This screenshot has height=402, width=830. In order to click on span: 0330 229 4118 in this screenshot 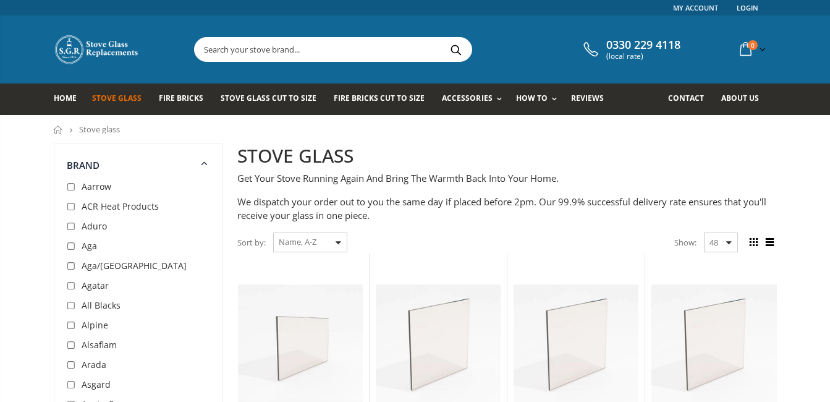, I will do `click(643, 45)`.